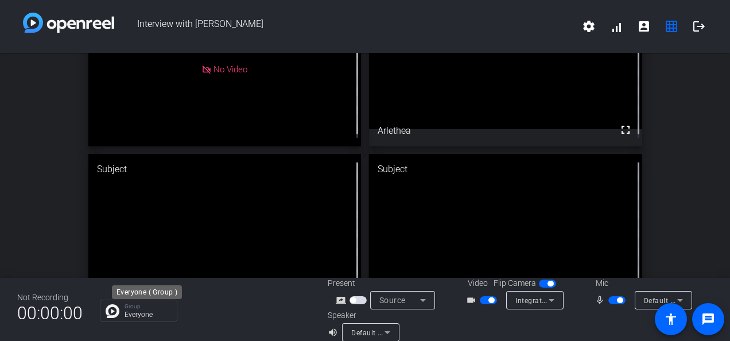  I want to click on mat-icon: grid_on, so click(672, 26).